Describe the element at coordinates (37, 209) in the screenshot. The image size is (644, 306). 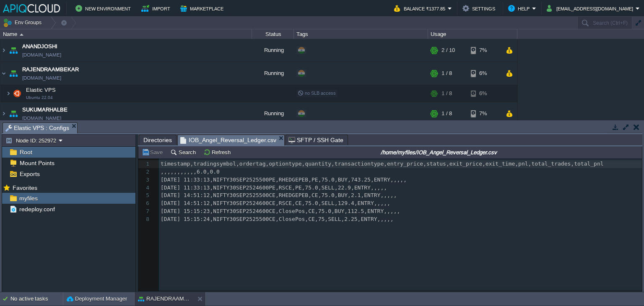
I see `a: redeploy.conf` at that location.